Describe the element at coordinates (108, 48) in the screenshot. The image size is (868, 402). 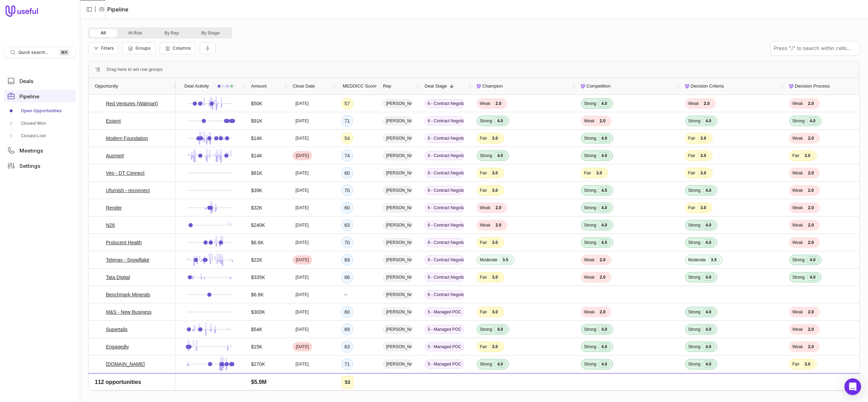
I see `span: Filters` at that location.